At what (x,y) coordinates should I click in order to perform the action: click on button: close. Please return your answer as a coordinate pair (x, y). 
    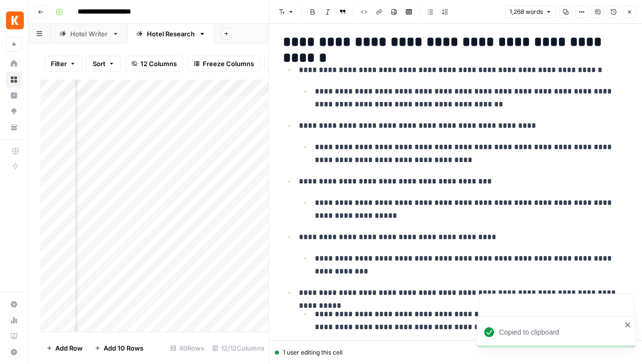
    Looking at the image, I should click on (628, 325).